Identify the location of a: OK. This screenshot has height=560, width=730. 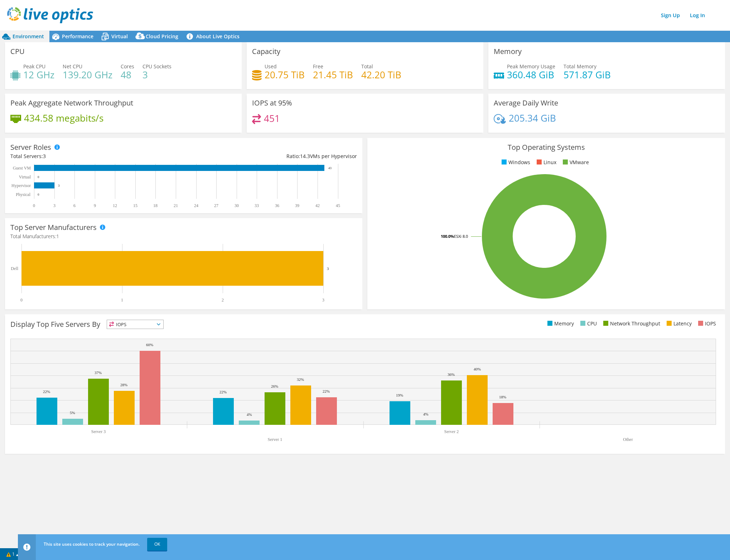
(157, 545).